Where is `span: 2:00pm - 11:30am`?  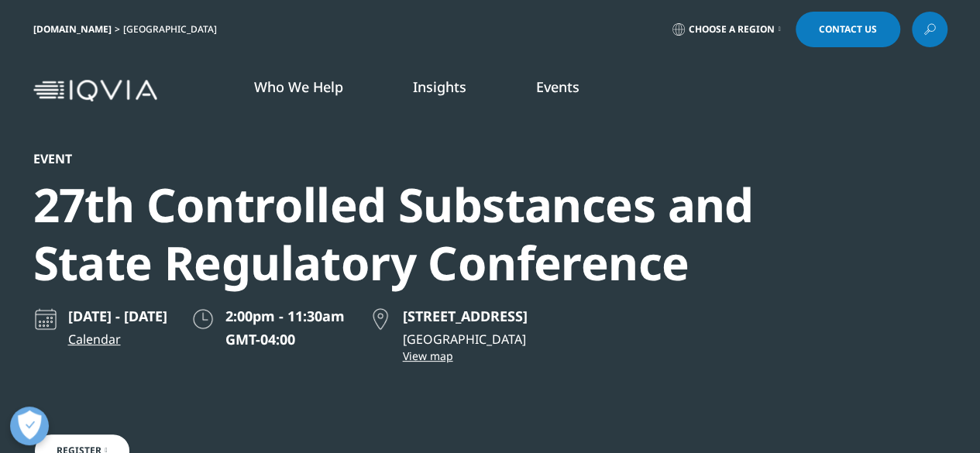
span: 2:00pm - 11:30am is located at coordinates (285, 316).